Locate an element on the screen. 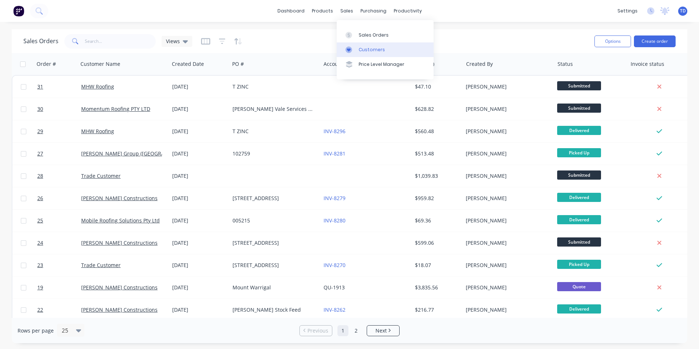  a: Page 2 is located at coordinates (356, 330).